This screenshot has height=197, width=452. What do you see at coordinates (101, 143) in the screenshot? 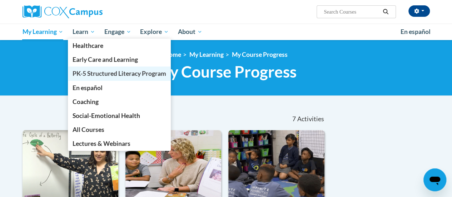
I see `span: Lectures & Webinars` at bounding box center [101, 143].